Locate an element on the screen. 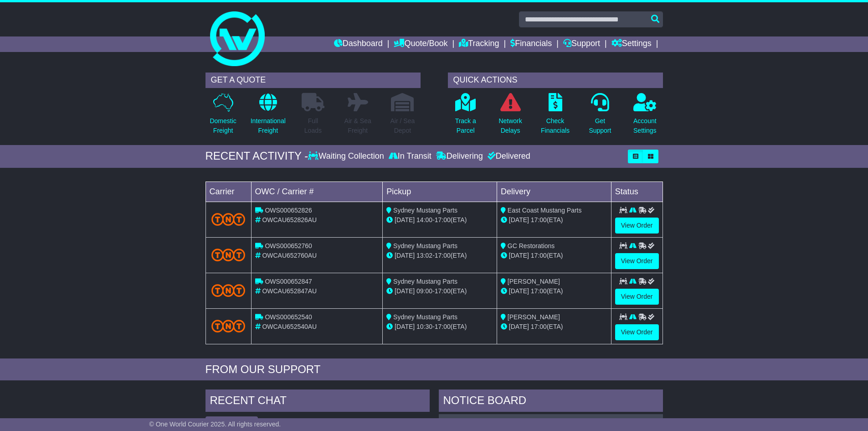  a: Quote/Book is located at coordinates (421, 44).